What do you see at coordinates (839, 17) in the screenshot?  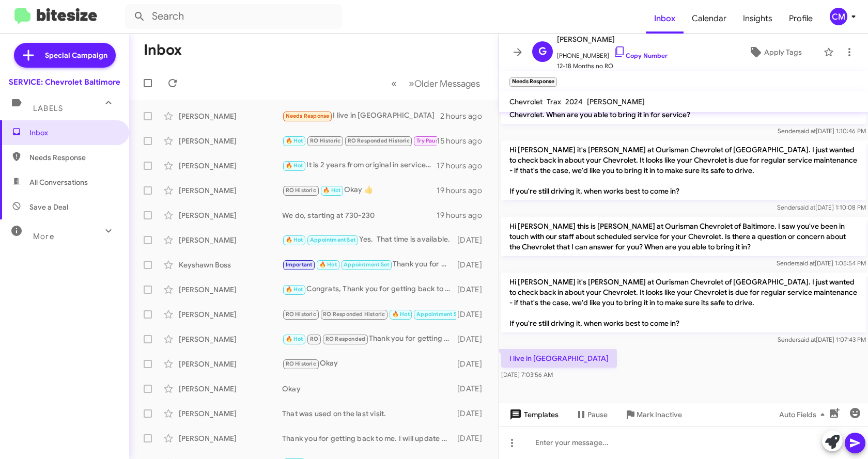 I see `div: CM` at bounding box center [839, 17].